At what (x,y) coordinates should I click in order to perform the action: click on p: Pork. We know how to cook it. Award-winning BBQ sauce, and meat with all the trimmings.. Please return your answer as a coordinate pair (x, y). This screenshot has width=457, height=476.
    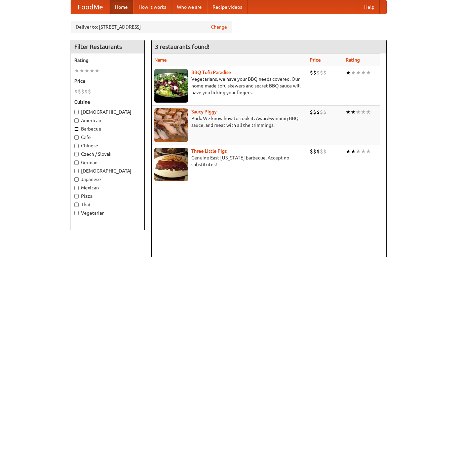
    Looking at the image, I should click on (229, 122).